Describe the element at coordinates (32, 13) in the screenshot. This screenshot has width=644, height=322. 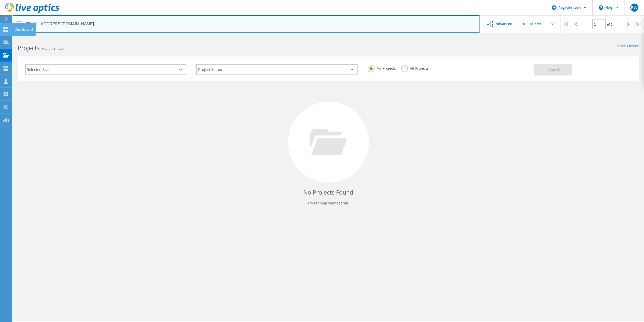
I see `a: Live Optics Dashboard` at that location.